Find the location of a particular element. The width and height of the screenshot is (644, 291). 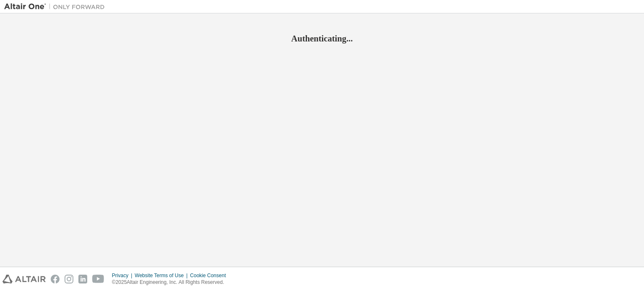

div: Website Terms of Use is located at coordinates (162, 276).